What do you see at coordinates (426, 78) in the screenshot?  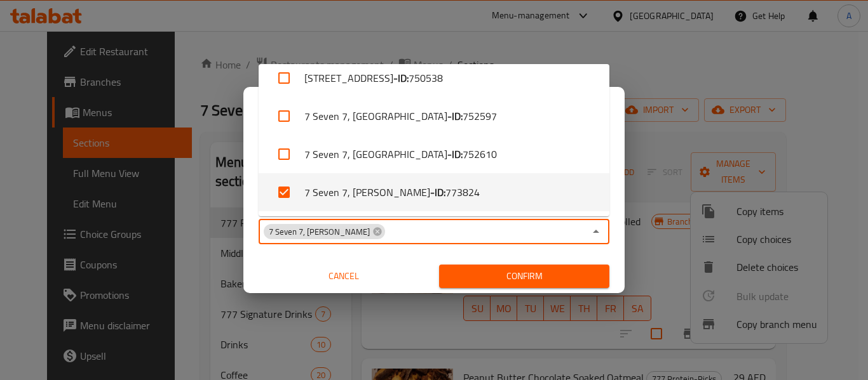 I see `span: 750538` at bounding box center [426, 78].